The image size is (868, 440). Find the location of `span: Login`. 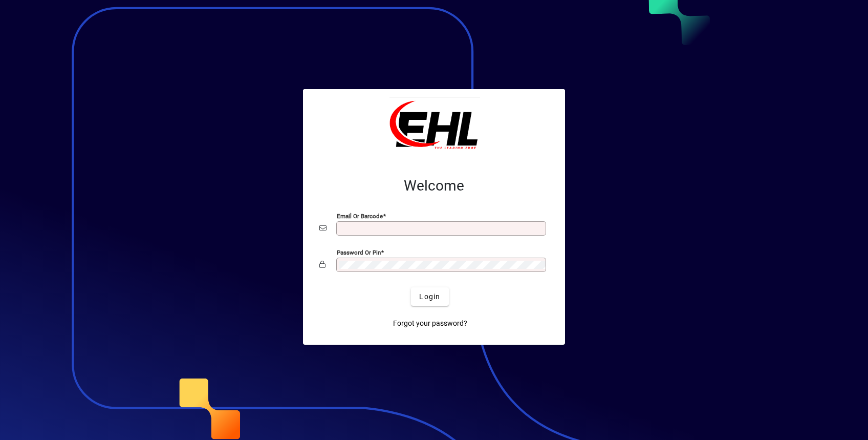

span: Login is located at coordinates (430, 297).